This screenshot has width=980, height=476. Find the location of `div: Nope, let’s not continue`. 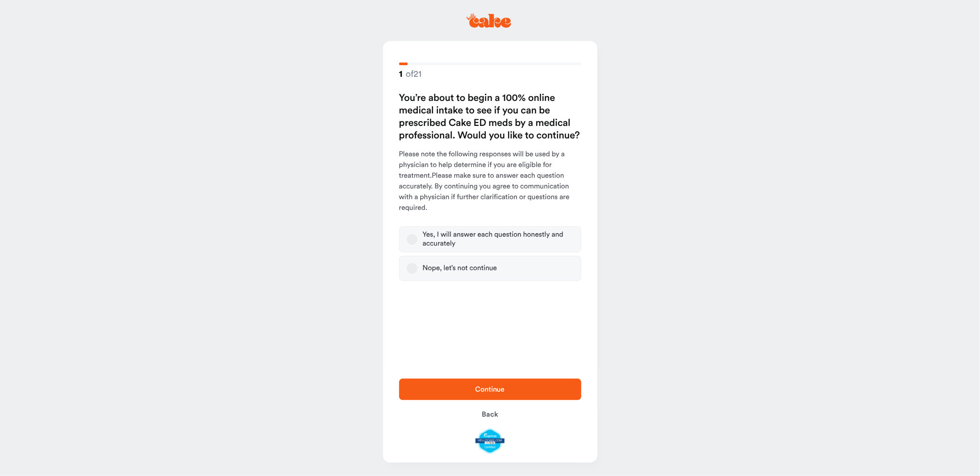

div: Nope, let’s not continue is located at coordinates (460, 269).